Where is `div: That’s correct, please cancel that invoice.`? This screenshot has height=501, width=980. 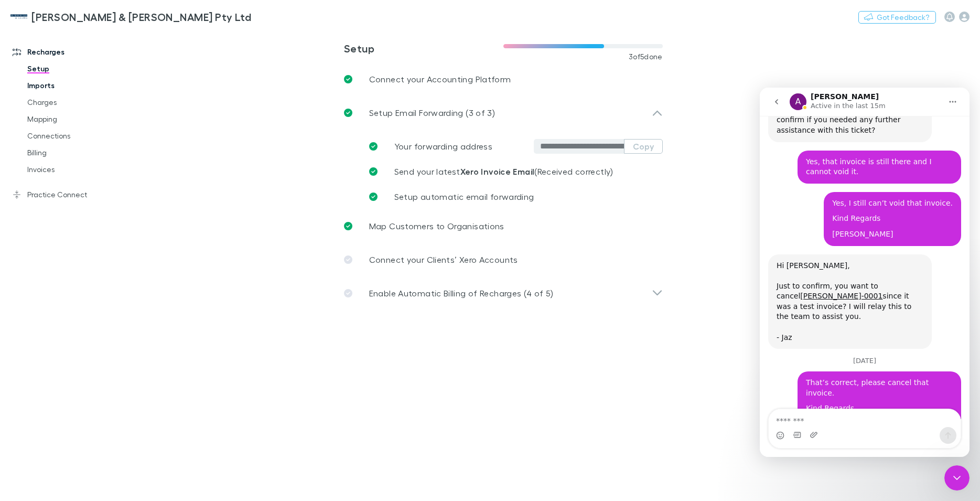 div: That’s correct, please cancel that invoice. is located at coordinates (119, 300).